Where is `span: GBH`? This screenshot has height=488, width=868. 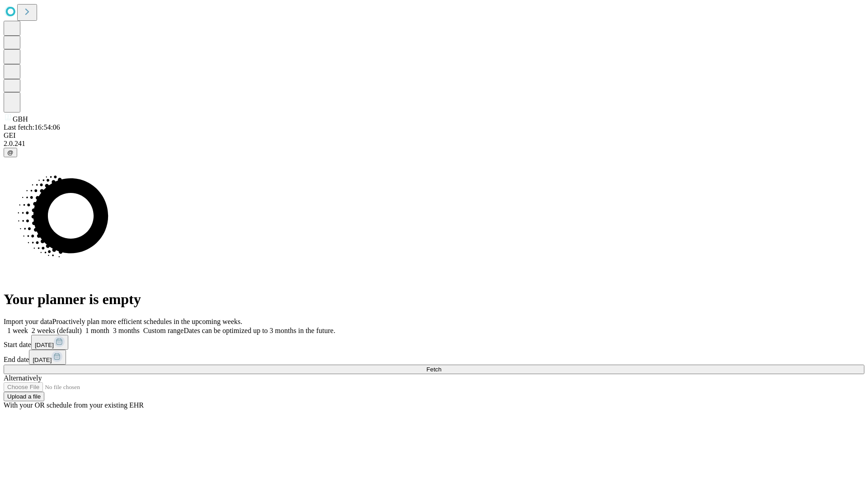 span: GBH is located at coordinates (21, 119).